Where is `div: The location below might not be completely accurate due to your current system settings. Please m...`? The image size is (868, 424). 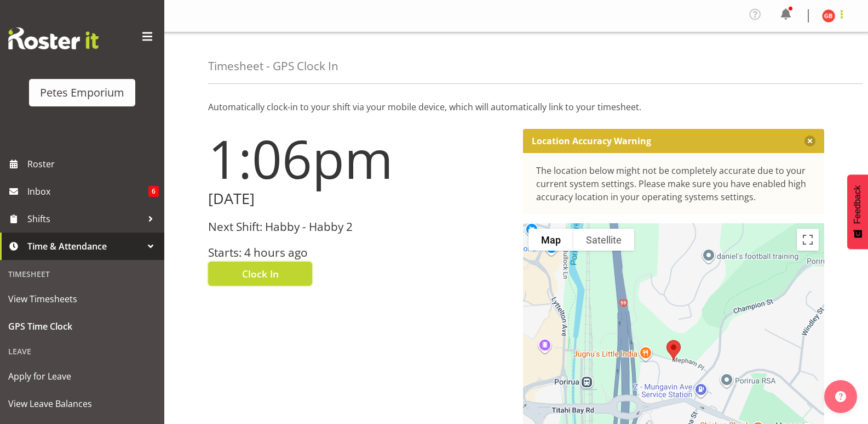 div: The location below might not be completely accurate due to your current system settings. Please m... is located at coordinates (674, 183).